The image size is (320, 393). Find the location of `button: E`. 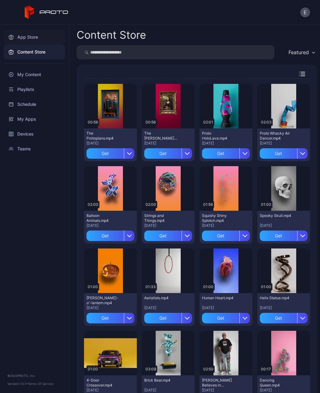

button: E is located at coordinates (305, 12).